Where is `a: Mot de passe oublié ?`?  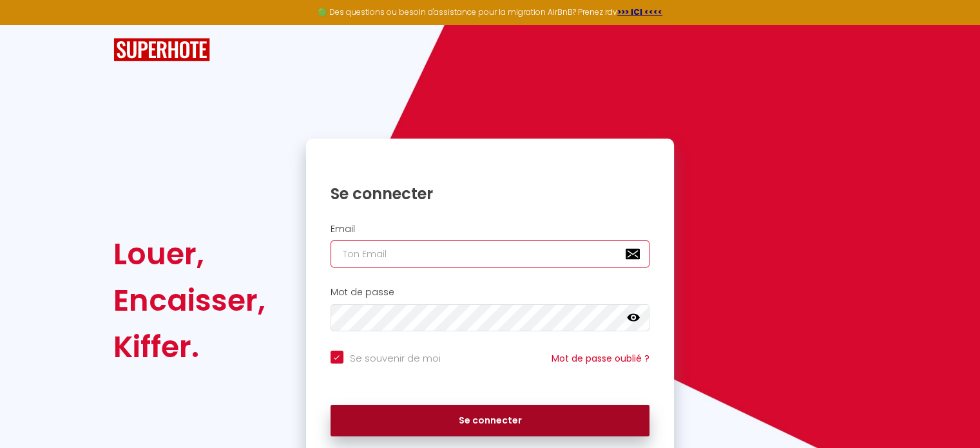 a: Mot de passe oublié ? is located at coordinates (600, 359).